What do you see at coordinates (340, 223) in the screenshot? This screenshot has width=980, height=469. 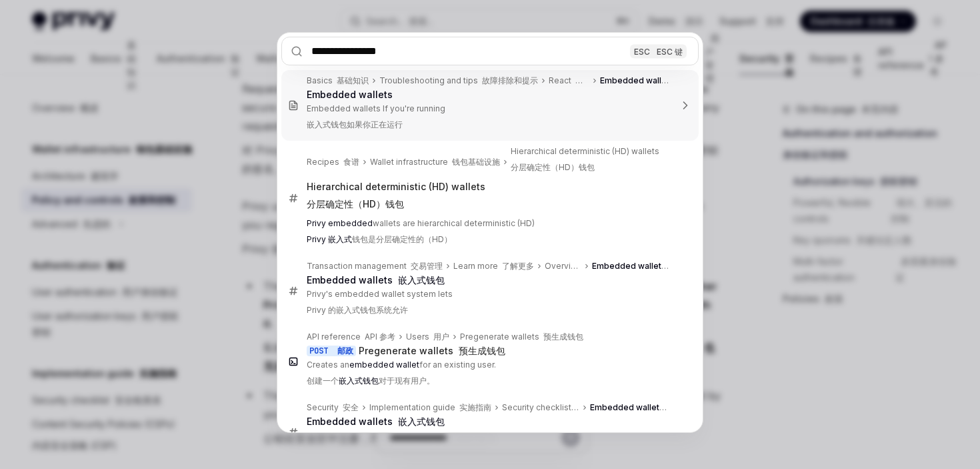 I see `b: Privy embedded` at bounding box center [340, 223].